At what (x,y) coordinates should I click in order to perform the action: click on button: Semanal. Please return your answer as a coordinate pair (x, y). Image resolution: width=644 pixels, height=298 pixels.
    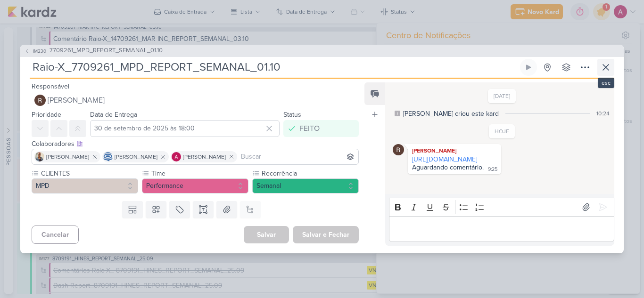
    Looking at the image, I should click on (306, 186).